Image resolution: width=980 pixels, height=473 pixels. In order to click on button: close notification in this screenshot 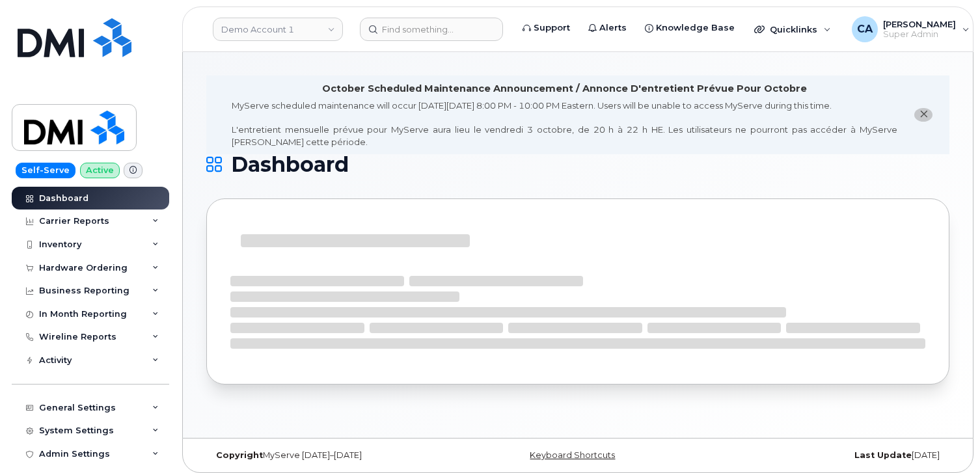, I will do `click(923, 114)`.